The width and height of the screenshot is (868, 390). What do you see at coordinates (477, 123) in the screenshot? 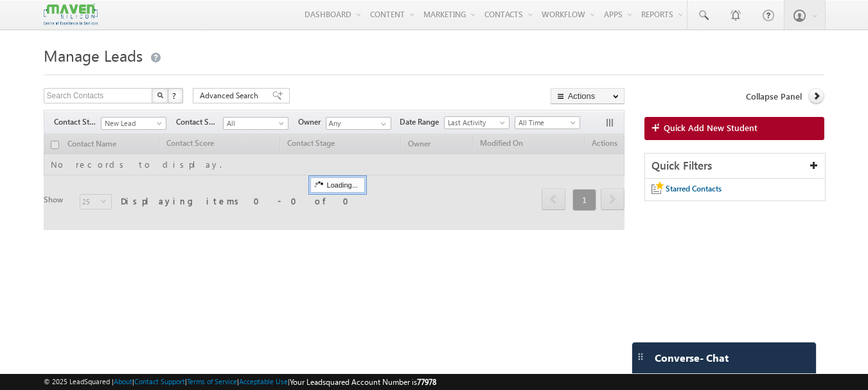
I see `a: Last Activity` at bounding box center [477, 123].